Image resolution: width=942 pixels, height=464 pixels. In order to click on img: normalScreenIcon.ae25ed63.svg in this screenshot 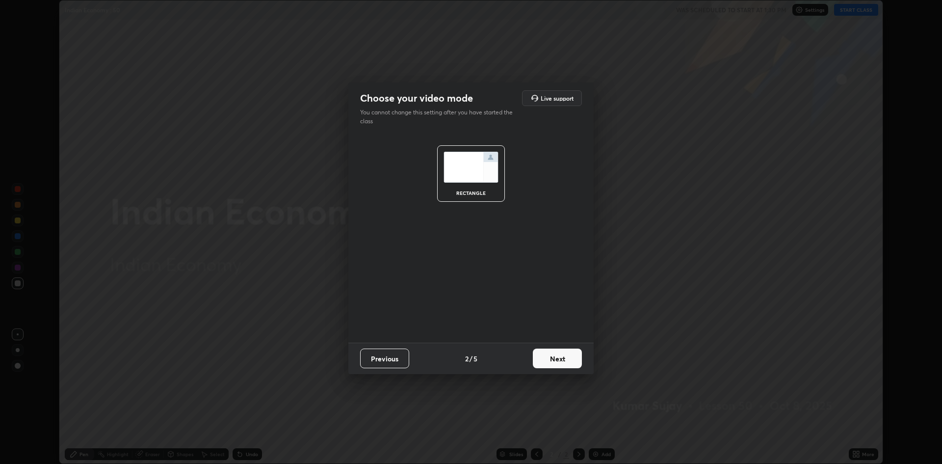, I will do `click(471, 167)`.